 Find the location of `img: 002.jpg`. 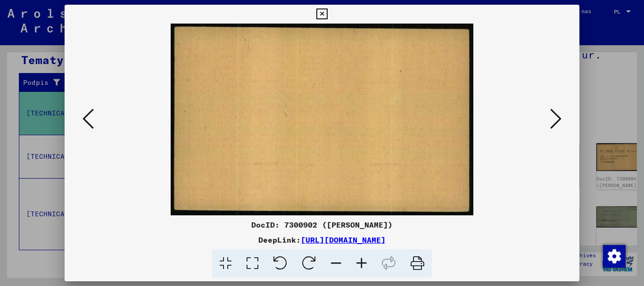

img: 002.jpg is located at coordinates (322, 119).